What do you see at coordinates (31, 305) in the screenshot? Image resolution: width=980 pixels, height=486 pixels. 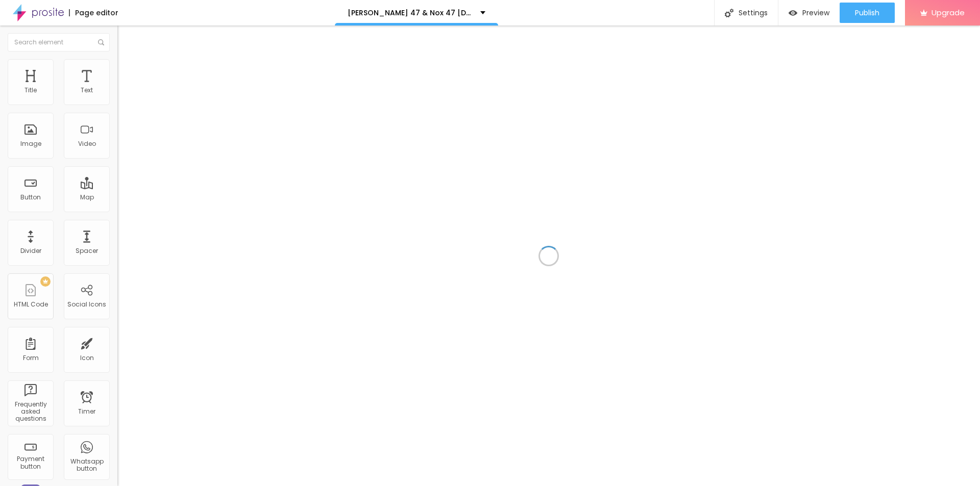 I see `div: HTML Code` at bounding box center [31, 305].